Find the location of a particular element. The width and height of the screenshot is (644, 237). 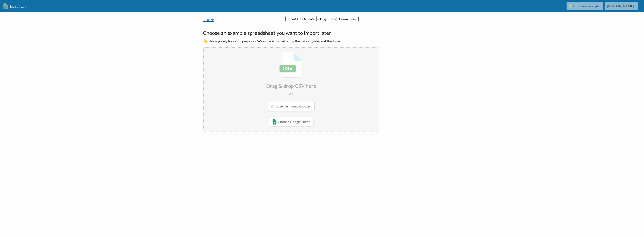

a: EasyCSV is located at coordinates (15, 6).